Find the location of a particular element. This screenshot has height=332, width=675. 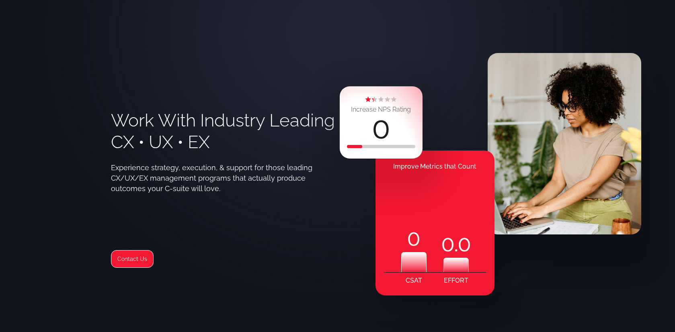

div: Increase NPS Rating is located at coordinates (381, 110).